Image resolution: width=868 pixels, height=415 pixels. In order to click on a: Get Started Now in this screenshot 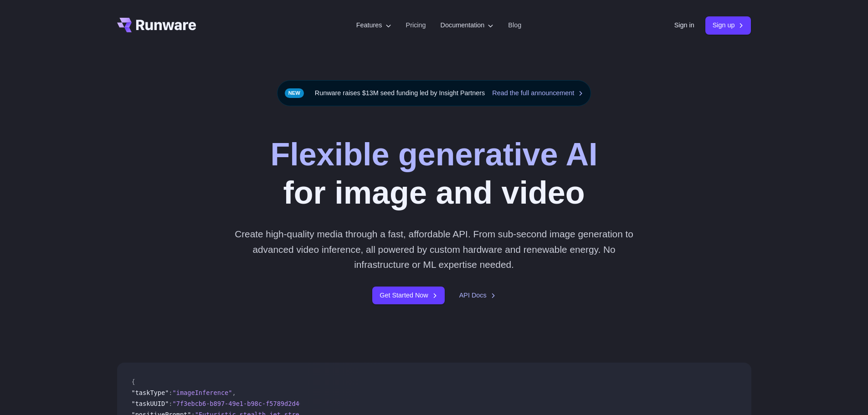, I will do `click(408, 295)`.